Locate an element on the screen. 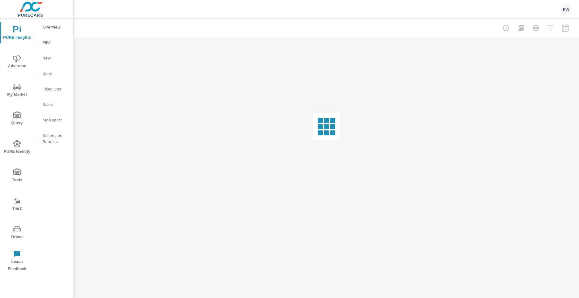 This screenshot has width=579, height=298. span: Advertise is located at coordinates (17, 62).